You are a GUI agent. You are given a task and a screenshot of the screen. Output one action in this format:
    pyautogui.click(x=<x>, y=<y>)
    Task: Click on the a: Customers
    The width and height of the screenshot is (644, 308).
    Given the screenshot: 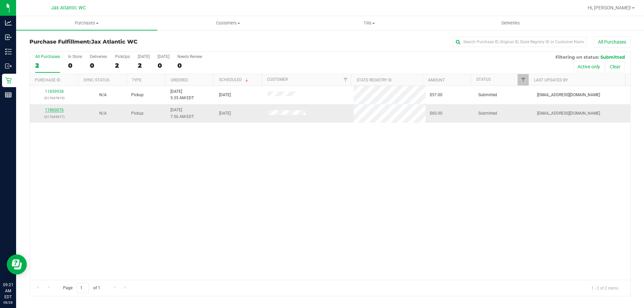 What is the action you would take?
    pyautogui.click(x=228, y=23)
    